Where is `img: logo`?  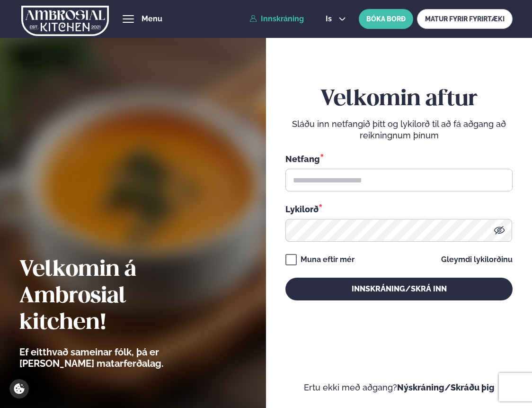 img: logo is located at coordinates (65, 21).